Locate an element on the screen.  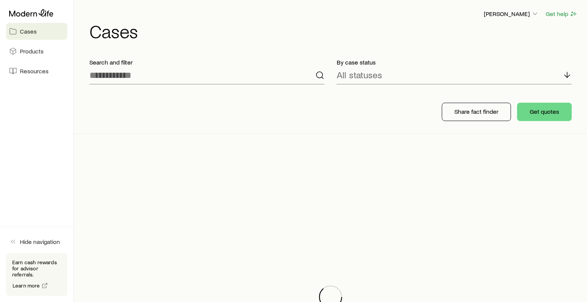
button: Get quotes is located at coordinates (544, 112).